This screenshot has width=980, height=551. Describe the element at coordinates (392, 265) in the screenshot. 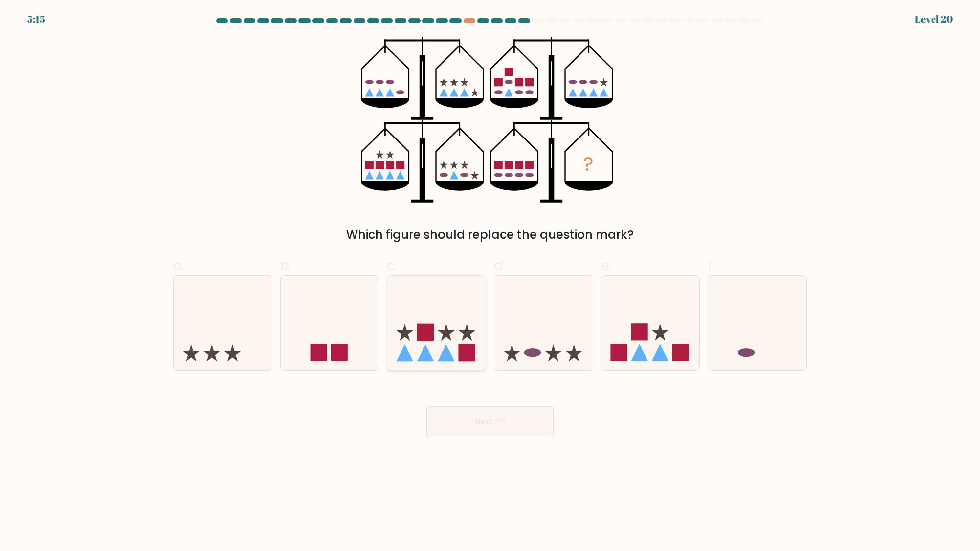

I see `span: c.` at that location.